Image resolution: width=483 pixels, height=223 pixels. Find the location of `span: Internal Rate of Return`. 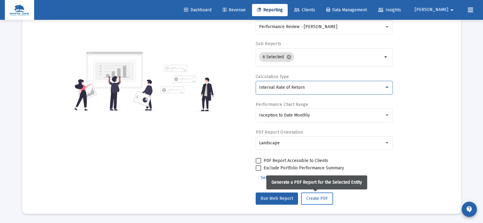

span: Internal Rate of Return is located at coordinates (282, 87).